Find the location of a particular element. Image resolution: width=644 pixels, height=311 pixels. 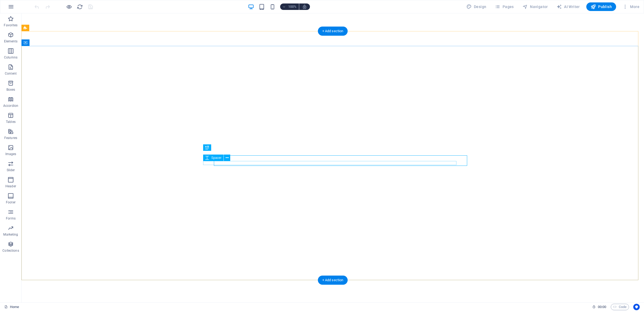

span: AI Writer is located at coordinates (568, 7).